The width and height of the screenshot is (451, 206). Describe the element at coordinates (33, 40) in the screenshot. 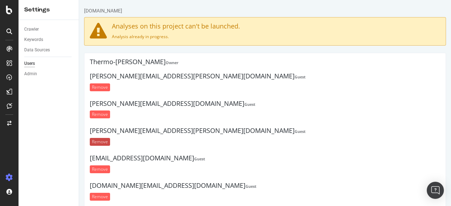

I see `div: Keywords` at that location.